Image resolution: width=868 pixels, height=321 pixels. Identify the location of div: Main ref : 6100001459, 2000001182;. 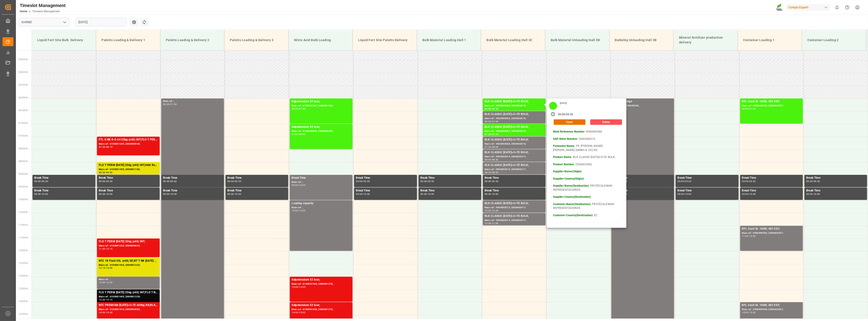
(129, 169).